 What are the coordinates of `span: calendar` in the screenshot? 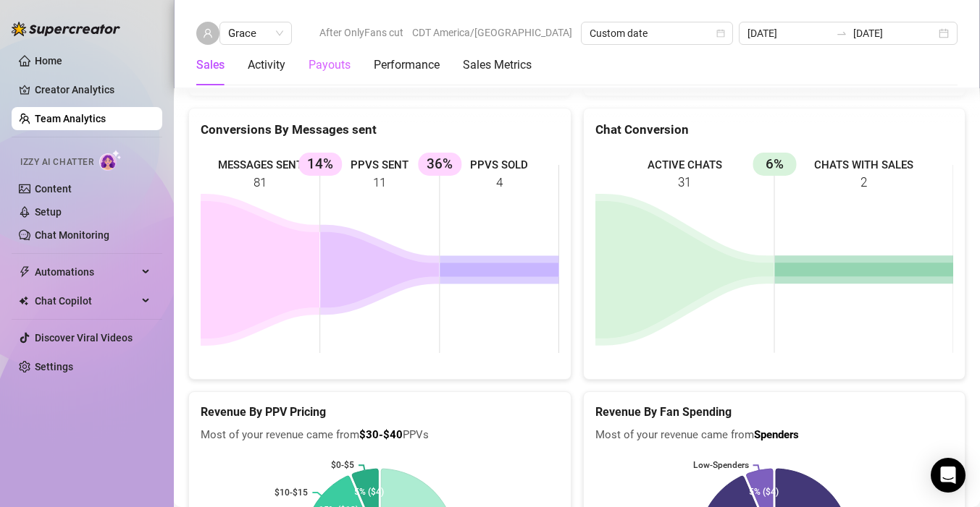 It's located at (720, 34).